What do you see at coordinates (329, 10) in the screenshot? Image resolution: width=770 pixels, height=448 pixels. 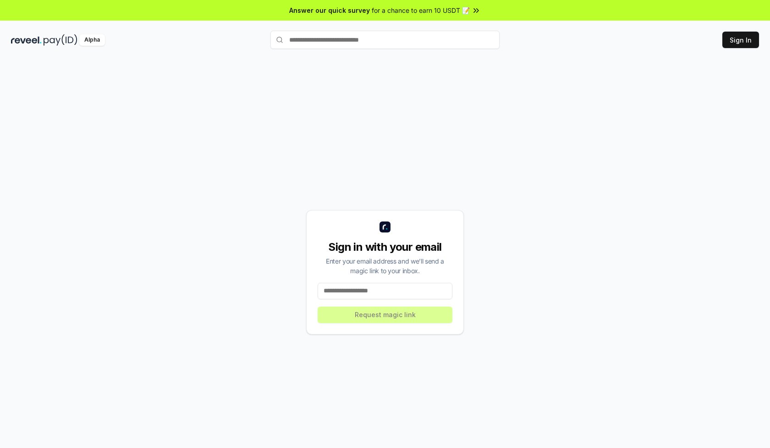 I see `span: Answer our quick survey` at bounding box center [329, 10].